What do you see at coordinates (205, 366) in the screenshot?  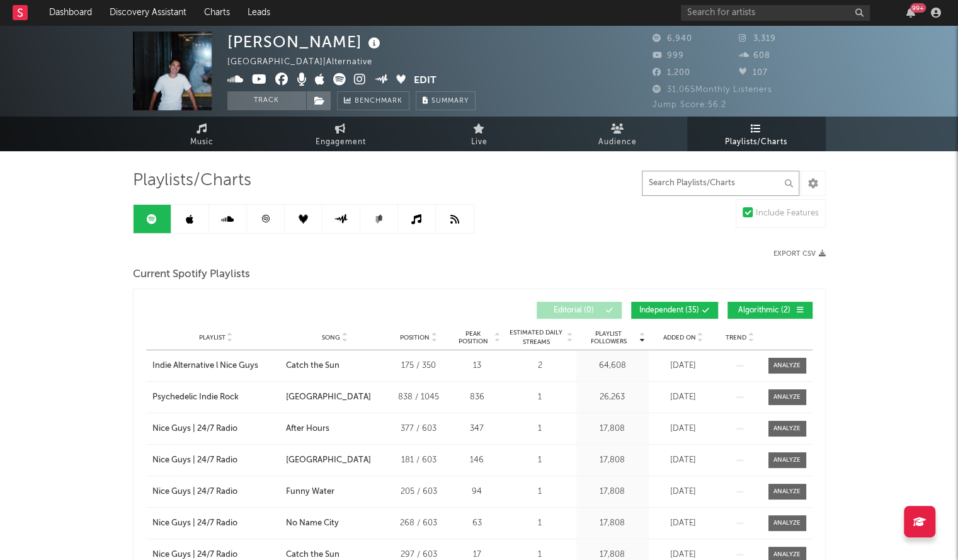 I see `div: Indie Alternative l Nice Guys` at bounding box center [205, 366].